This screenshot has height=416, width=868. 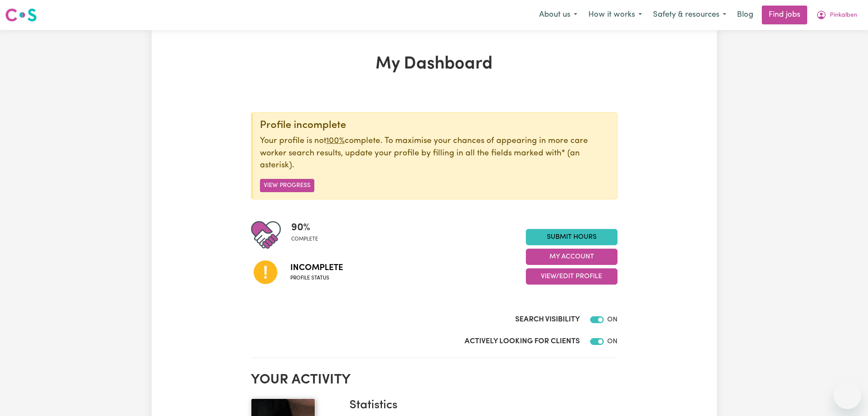 I want to click on label: Actively Looking for Clients, so click(x=522, y=342).